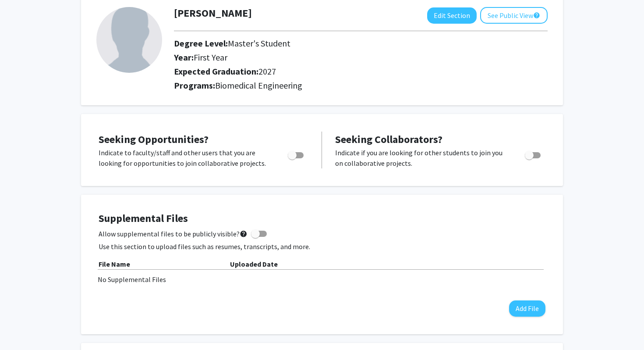 Image resolution: width=644 pixels, height=350 pixels. What do you see at coordinates (258, 43) in the screenshot?
I see `span: Master's Student` at bounding box center [258, 43].